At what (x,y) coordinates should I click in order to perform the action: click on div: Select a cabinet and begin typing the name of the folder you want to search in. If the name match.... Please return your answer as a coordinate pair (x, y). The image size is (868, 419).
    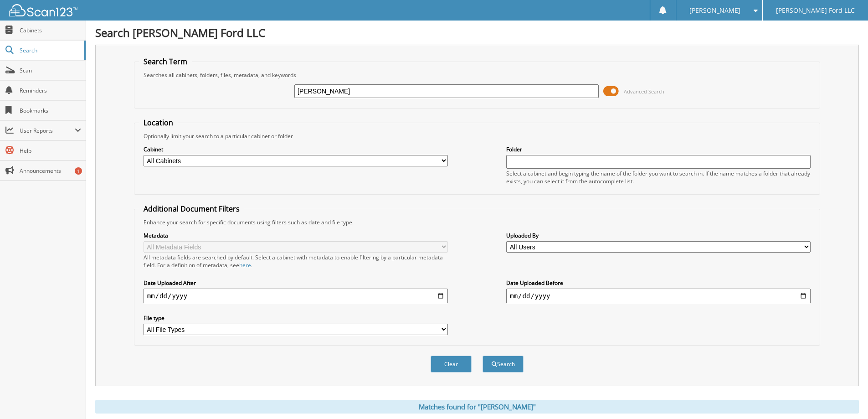
    Looking at the image, I should click on (658, 177).